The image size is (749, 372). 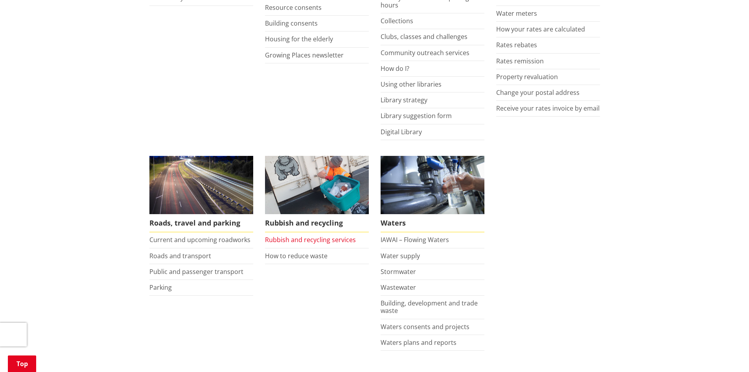 What do you see at coordinates (429, 306) in the screenshot?
I see `a: Building, development and trade waste` at bounding box center [429, 306].